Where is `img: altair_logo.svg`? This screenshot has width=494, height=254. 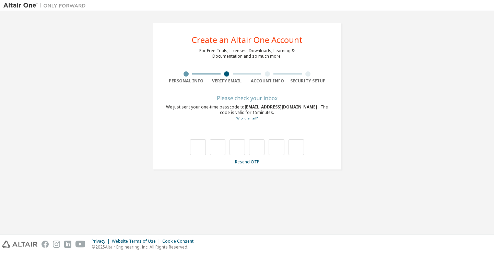 img: altair_logo.svg is located at coordinates (20, 244).